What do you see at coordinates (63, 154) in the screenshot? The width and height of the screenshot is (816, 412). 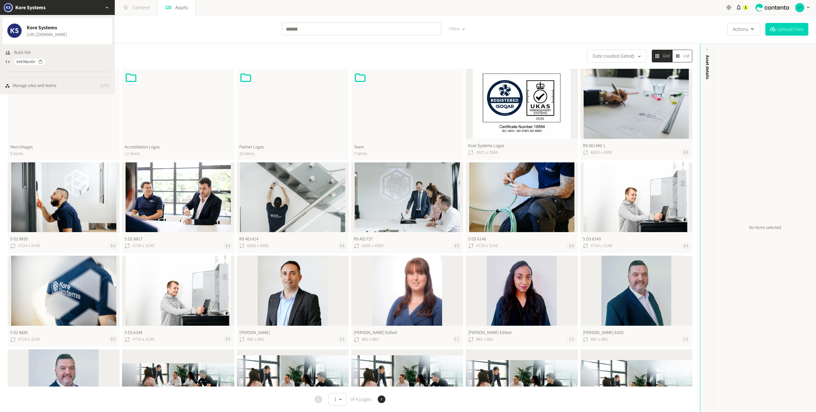 I see `span: 9 items` at bounding box center [63, 154].